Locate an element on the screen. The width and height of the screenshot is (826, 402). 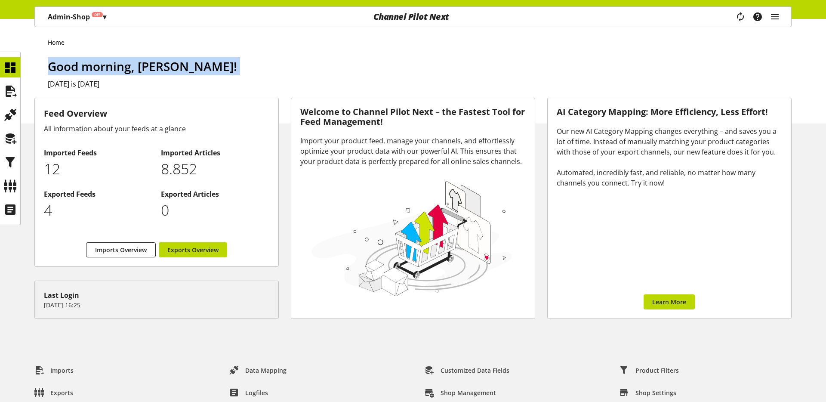
div: Import your product feed, manage your channels, and effortlessly optimize your product data with ... is located at coordinates (413, 151).